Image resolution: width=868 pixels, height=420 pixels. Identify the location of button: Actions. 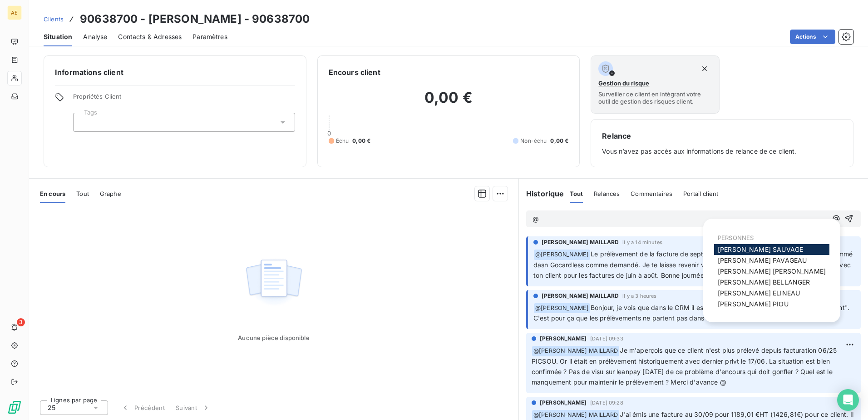
(813, 36).